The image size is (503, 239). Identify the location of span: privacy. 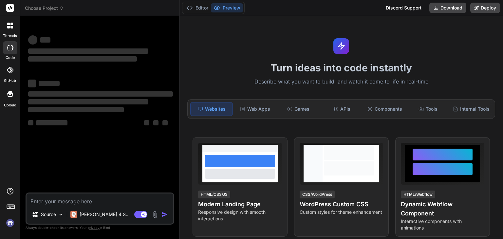
(94, 227).